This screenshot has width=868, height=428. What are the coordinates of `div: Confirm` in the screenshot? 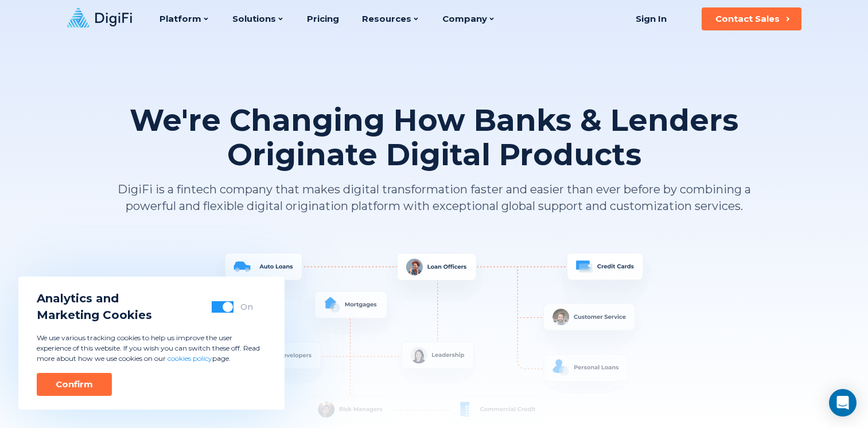 It's located at (74, 384).